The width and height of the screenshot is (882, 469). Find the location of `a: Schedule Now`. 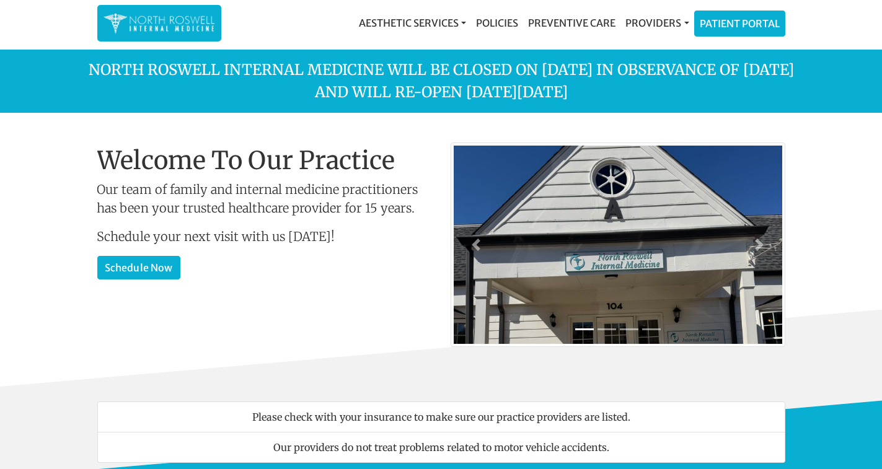

a: Schedule Now is located at coordinates (139, 268).